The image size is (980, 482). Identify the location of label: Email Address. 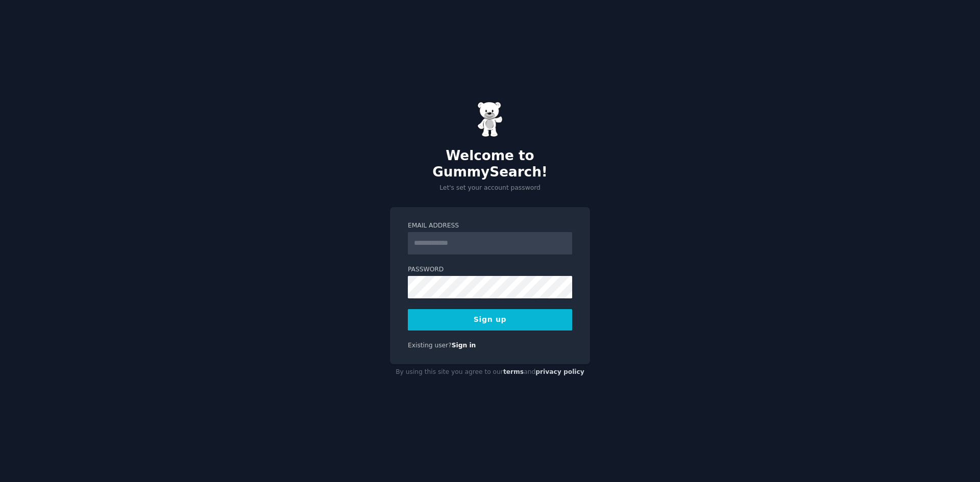
(490, 226).